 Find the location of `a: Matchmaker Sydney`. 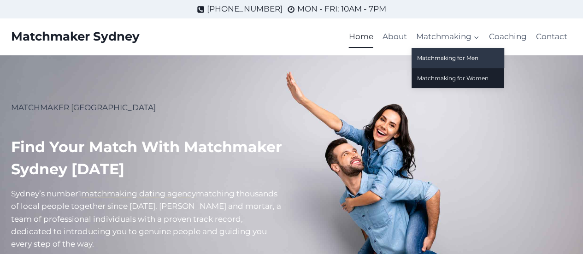

a: Matchmaker Sydney is located at coordinates (75, 36).